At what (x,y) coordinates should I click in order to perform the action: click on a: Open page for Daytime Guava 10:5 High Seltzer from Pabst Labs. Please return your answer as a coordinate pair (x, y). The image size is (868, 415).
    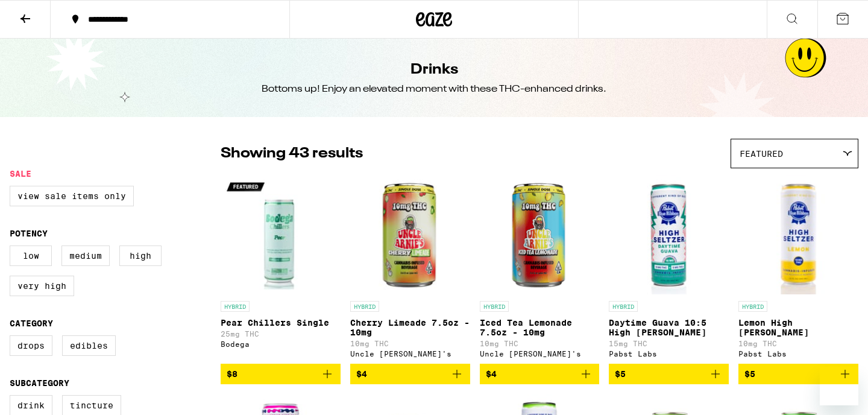
    Looking at the image, I should click on (668, 269).